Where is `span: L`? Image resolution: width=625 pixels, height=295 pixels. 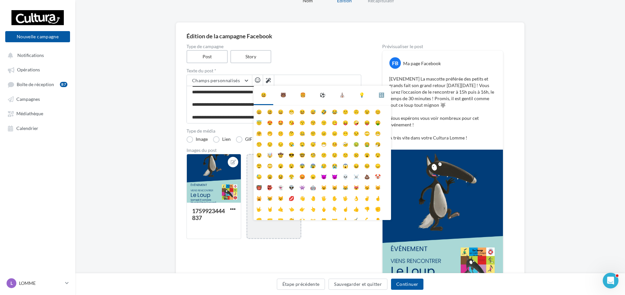 span: L is located at coordinates (11, 283).